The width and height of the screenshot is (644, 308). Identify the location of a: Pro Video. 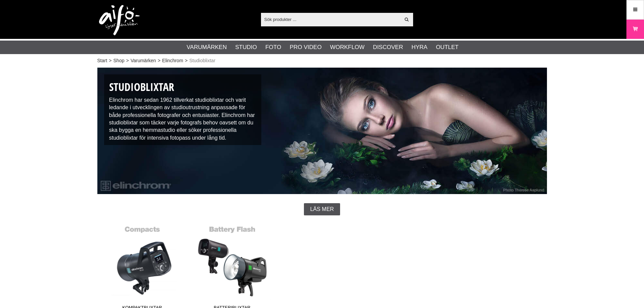
(306, 47).